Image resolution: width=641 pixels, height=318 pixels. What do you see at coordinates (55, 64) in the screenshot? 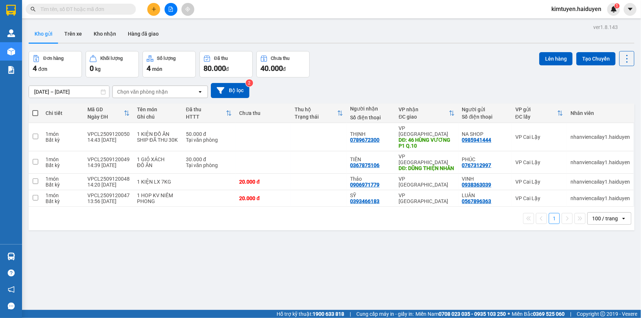
I see `button: Đơn hàng4đơn` at bounding box center [55, 64].